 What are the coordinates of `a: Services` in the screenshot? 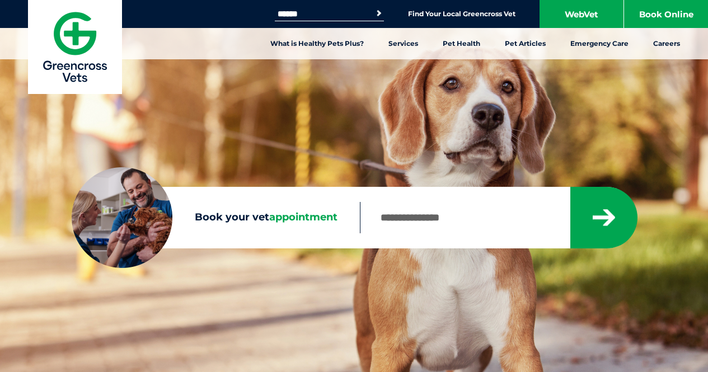 It's located at (403, 44).